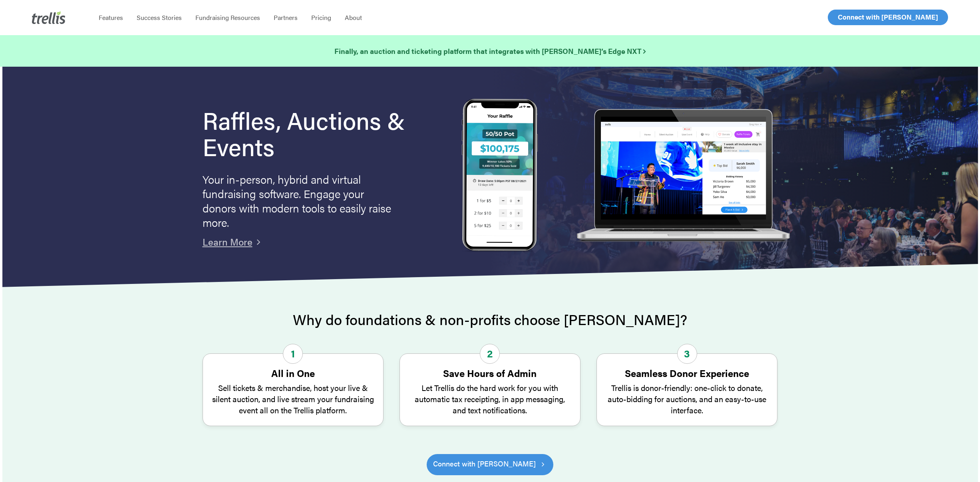 This screenshot has width=980, height=482. Describe the element at coordinates (228, 242) in the screenshot. I see `a: Learn More` at that location.